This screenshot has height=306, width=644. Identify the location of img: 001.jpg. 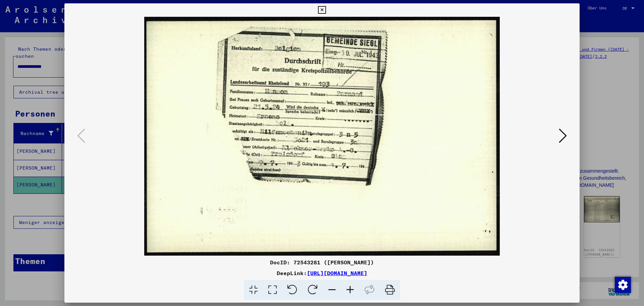
(322, 136).